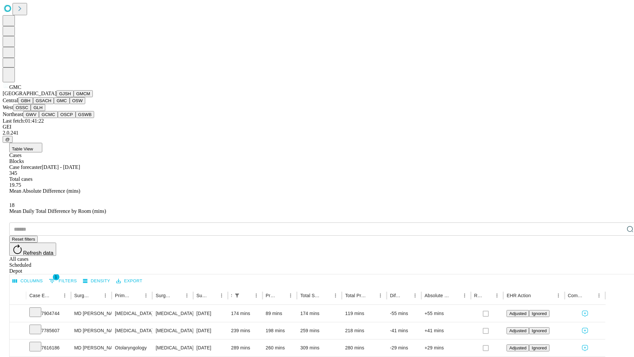 The width and height of the screenshot is (634, 357). What do you see at coordinates (245, 347) in the screenshot?
I see `div: 289 mins` at bounding box center [245, 347].